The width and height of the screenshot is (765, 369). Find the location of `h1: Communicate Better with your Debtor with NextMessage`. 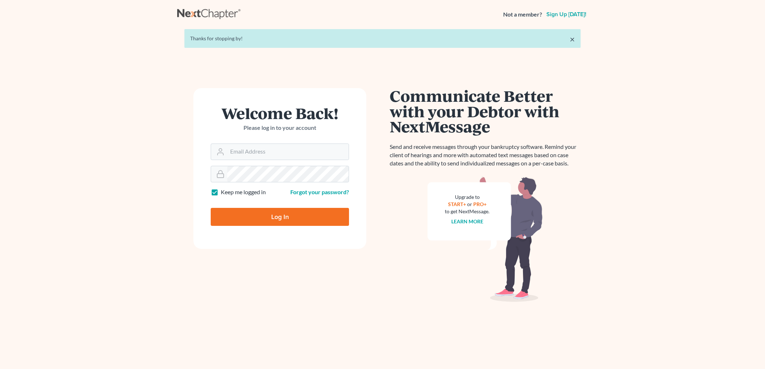

h1: Communicate Better with your Debtor with NextMessage is located at coordinates (485, 111).